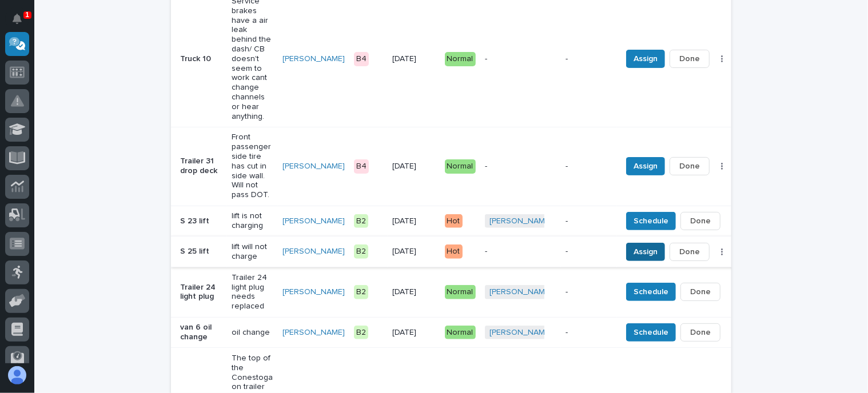 This screenshot has width=868, height=393. What do you see at coordinates (27, 15) in the screenshot?
I see `p: 1` at bounding box center [27, 15].